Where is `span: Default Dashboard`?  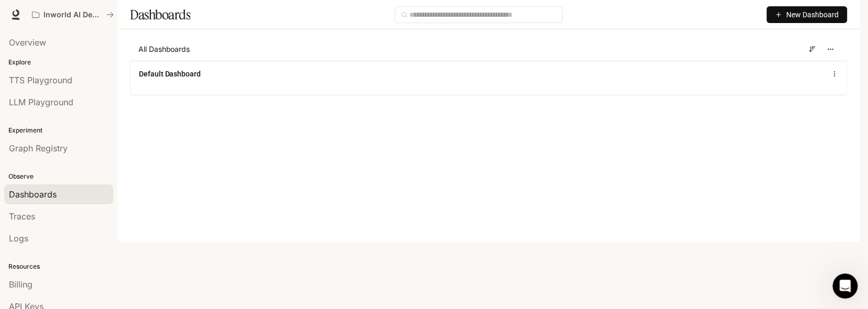 span: Default Dashboard is located at coordinates (170, 73).